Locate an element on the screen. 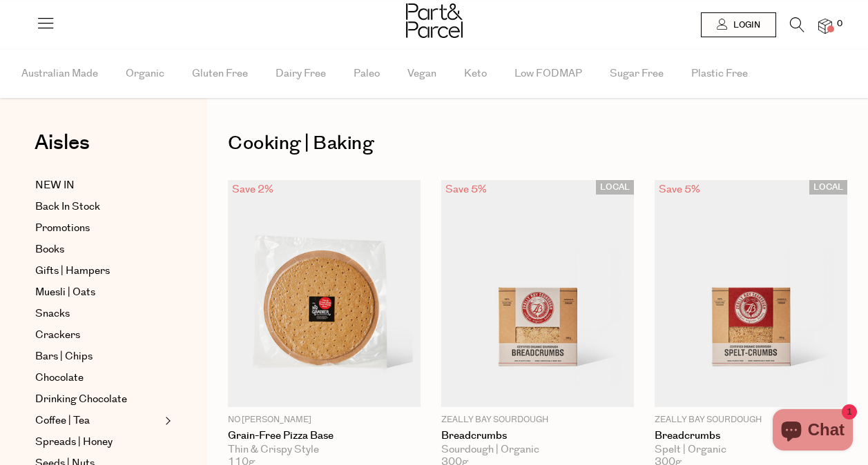  span: 0 is located at coordinates (840, 24).